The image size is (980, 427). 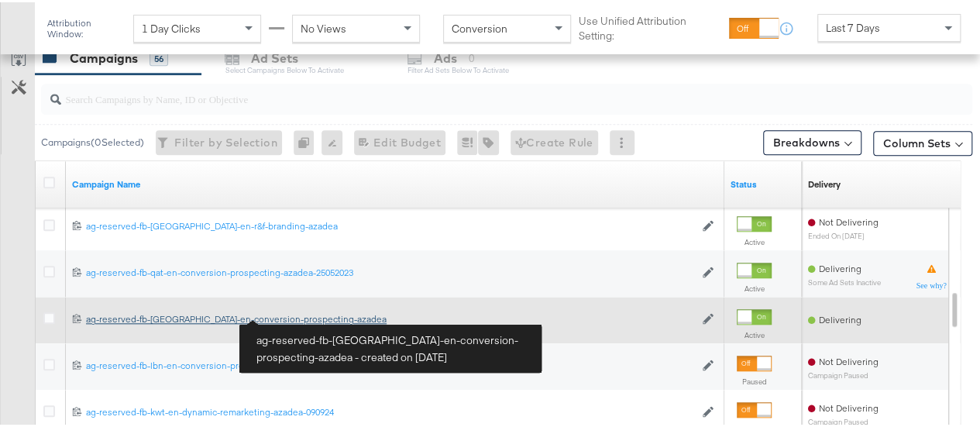 I want to click on a: ag-reserved-fb-kwt-en-dynamic-remarketing-azadea-090924, so click(x=390, y=410).